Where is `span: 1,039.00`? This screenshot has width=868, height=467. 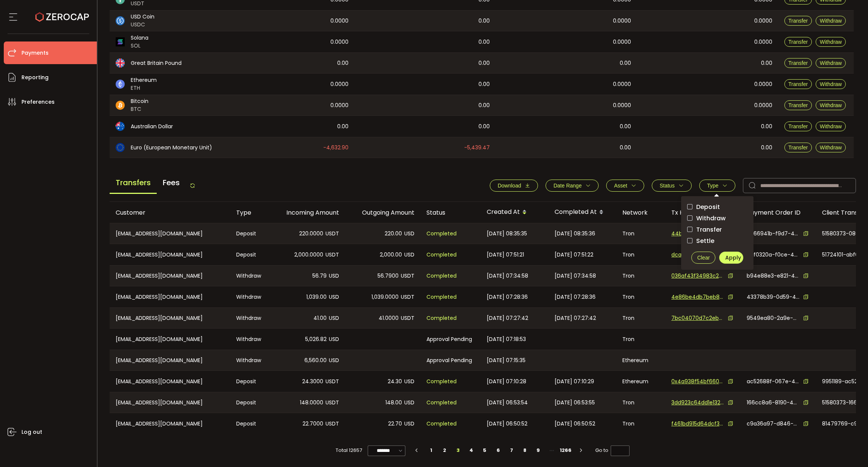 span: 1,039.00 is located at coordinates (316, 297).